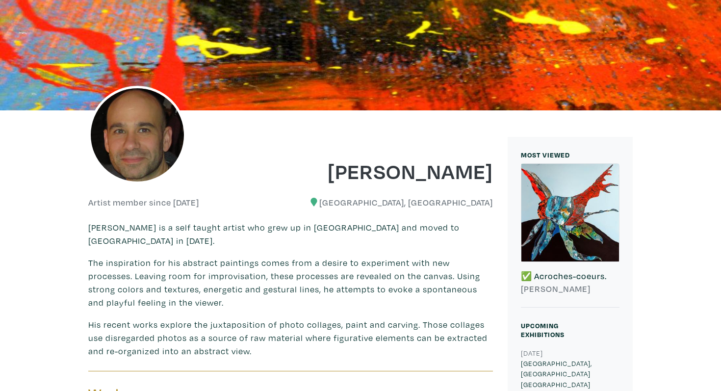 Image resolution: width=721 pixels, height=391 pixels. I want to click on p: The inspiration for his abstract paintings comes from a desire to experiment with new processes. ..., so click(291, 283).